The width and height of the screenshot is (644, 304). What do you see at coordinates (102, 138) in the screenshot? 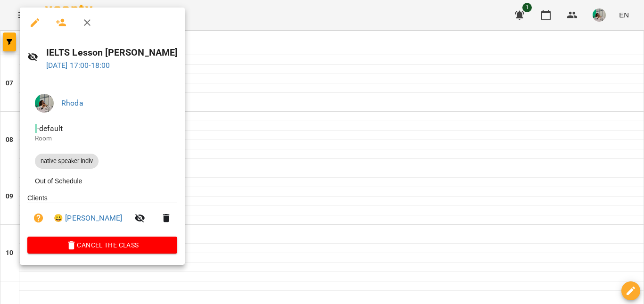
I see `p: Room` at bounding box center [102, 138].